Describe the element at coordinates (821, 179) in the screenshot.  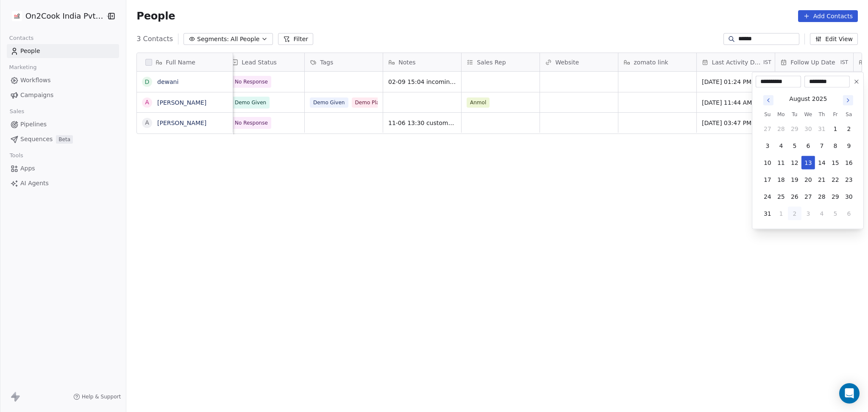
I see `button: 21` at that location.